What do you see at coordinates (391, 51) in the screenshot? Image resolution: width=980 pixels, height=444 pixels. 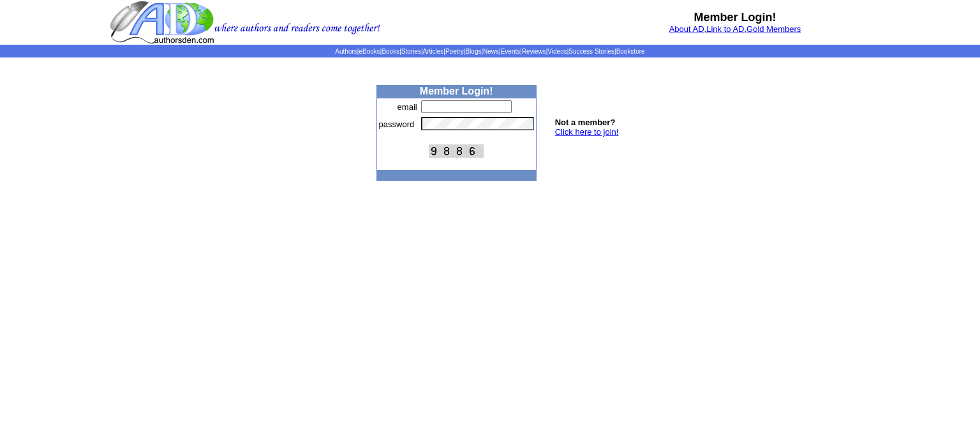 I see `a: Books` at bounding box center [391, 51].